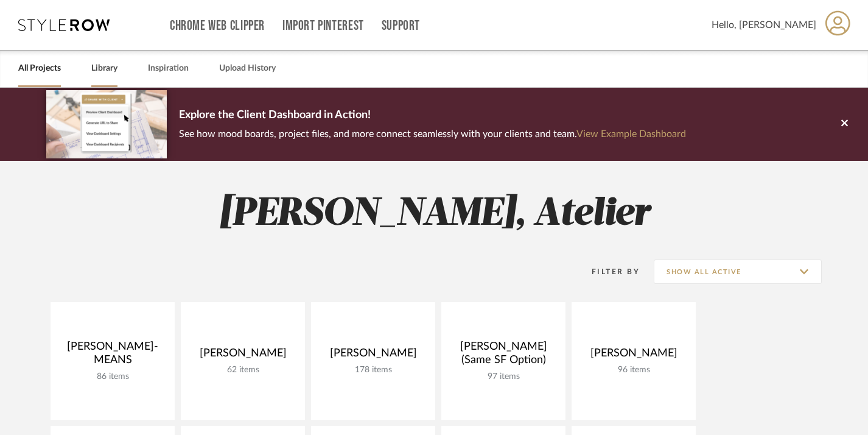  I want to click on p: See how mood boards, project files, and more connect seamlessly with your clients and team., so click(432, 134).